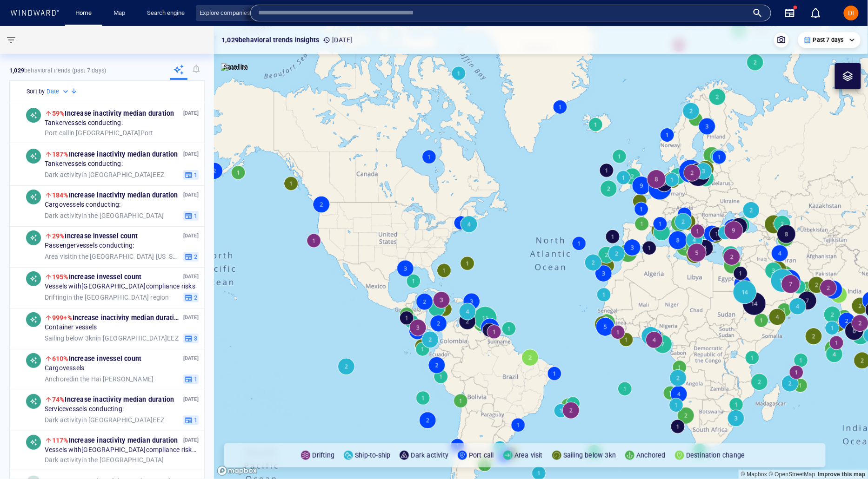 Image resolution: width=868 pixels, height=479 pixels. I want to click on span: Port call, so click(57, 132).